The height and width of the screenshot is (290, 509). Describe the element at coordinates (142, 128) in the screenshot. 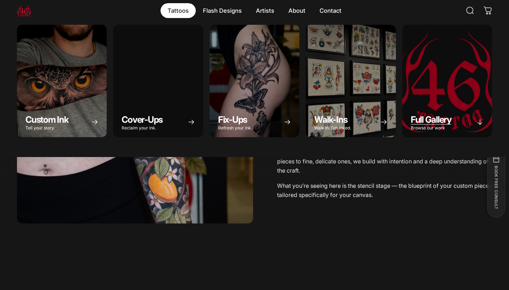

I see `p: Reclaim your ink.` at that location.